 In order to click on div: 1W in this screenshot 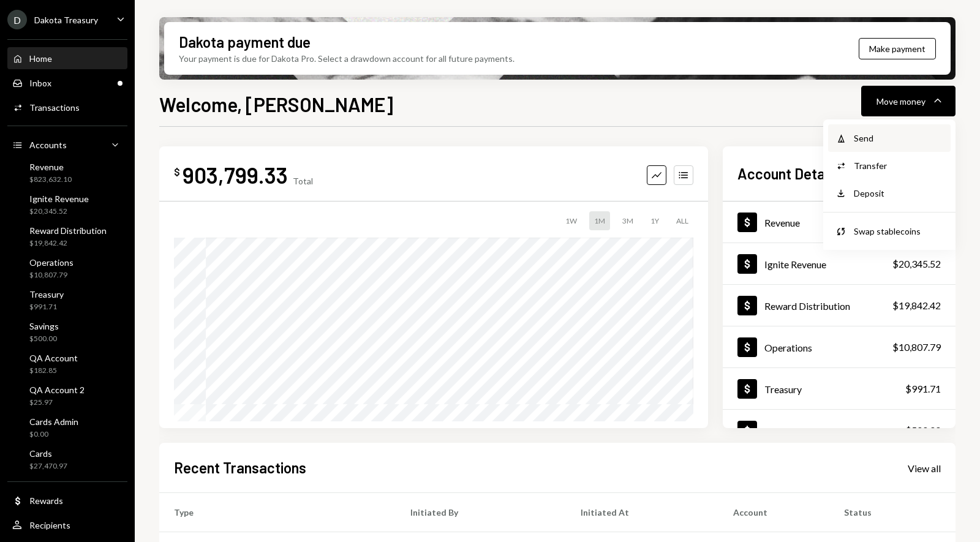, I will do `click(571, 221)`.